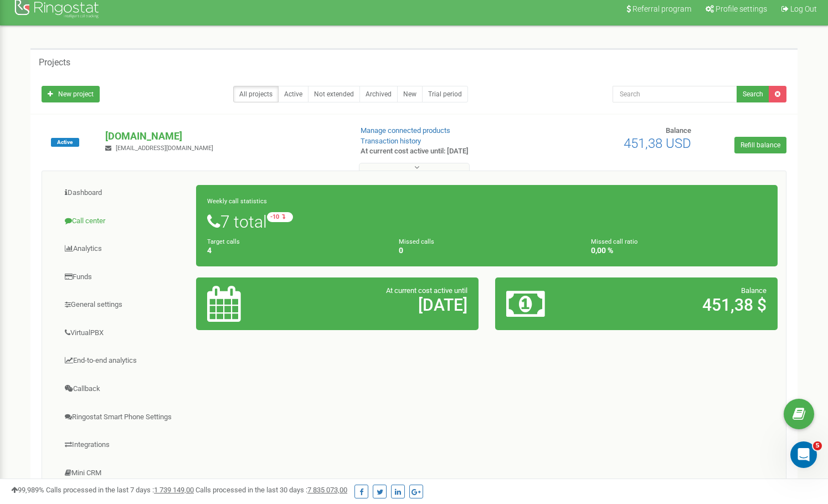  What do you see at coordinates (328, 489) in the screenshot?
I see `u: 7 835 073,00` at bounding box center [328, 489].